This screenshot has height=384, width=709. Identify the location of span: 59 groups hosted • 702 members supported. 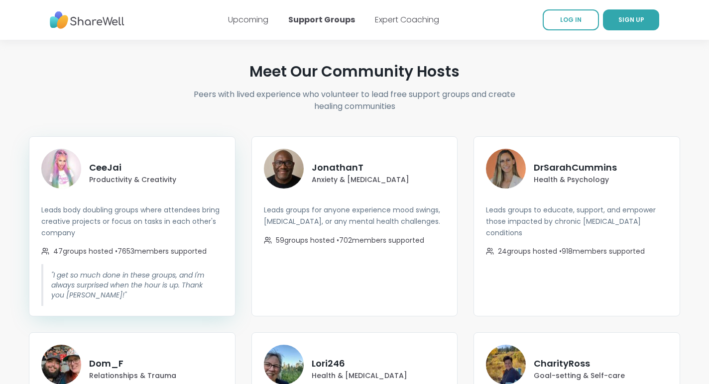
(350, 241).